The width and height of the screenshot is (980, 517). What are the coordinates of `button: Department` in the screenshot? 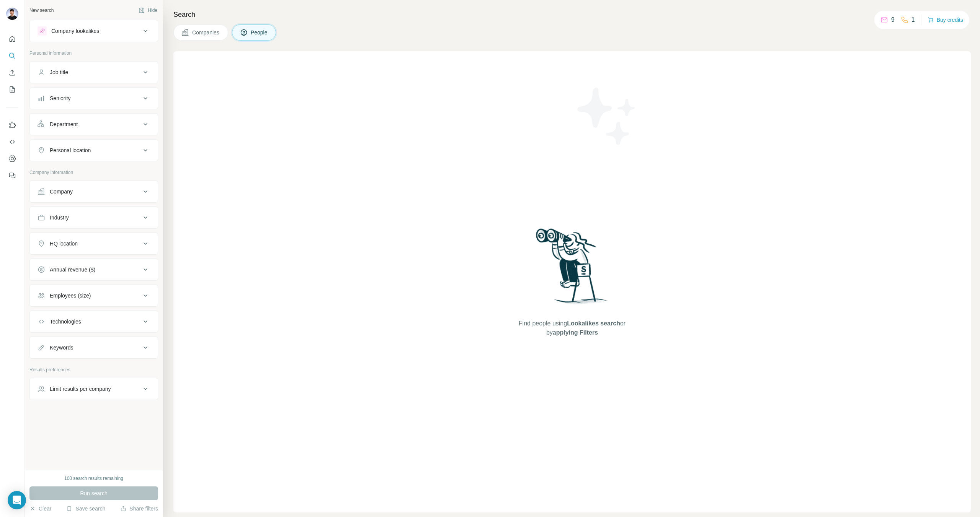 It's located at (93, 125).